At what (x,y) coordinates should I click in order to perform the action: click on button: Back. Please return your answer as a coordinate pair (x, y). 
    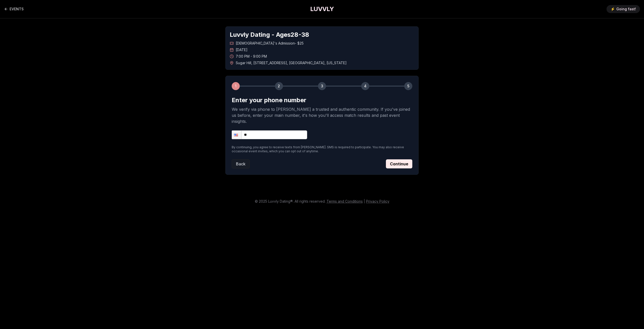
    Looking at the image, I should click on (241, 164).